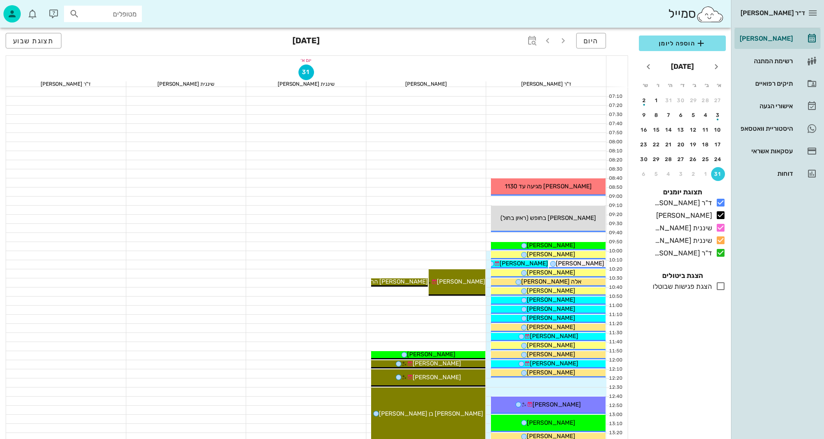 The height and width of the screenshot is (439, 824). I want to click on button: 11, so click(706, 130).